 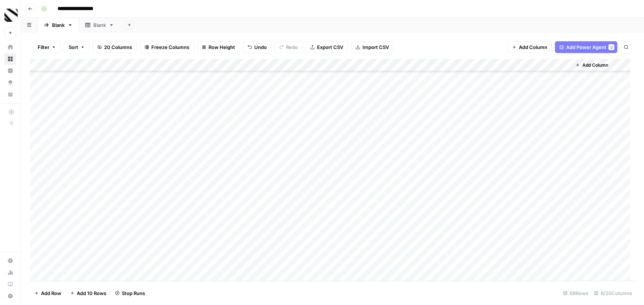 What do you see at coordinates (613, 293) in the screenshot?
I see `div: 6/20 Columns` at bounding box center [613, 293].